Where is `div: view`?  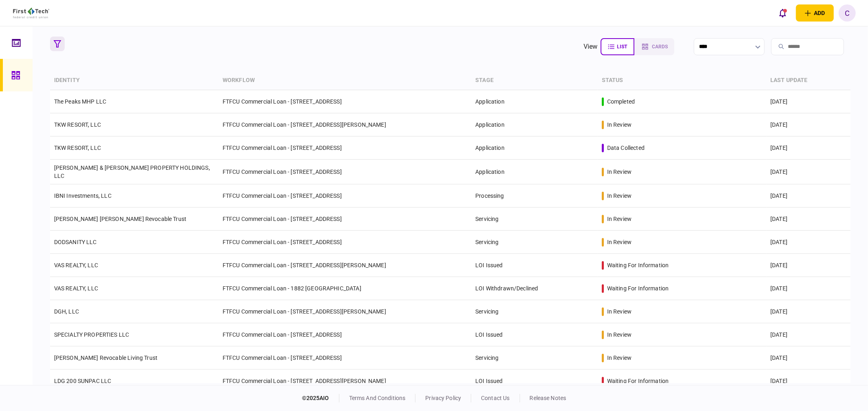
div: view is located at coordinates (590, 47).